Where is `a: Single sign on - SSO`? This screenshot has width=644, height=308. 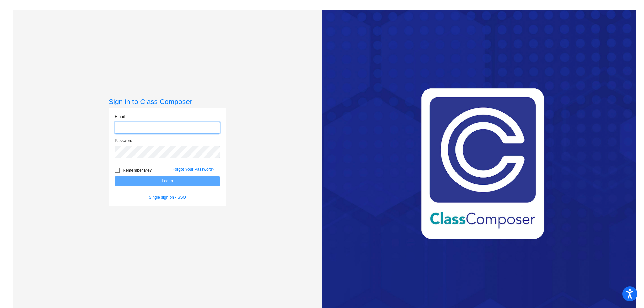
a: Single sign on - SSO is located at coordinates (167, 197).